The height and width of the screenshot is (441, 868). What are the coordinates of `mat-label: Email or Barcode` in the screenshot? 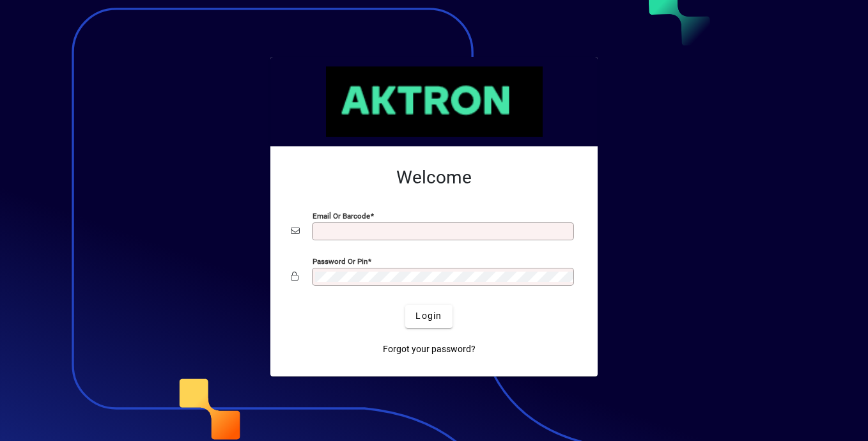 It's located at (341, 215).